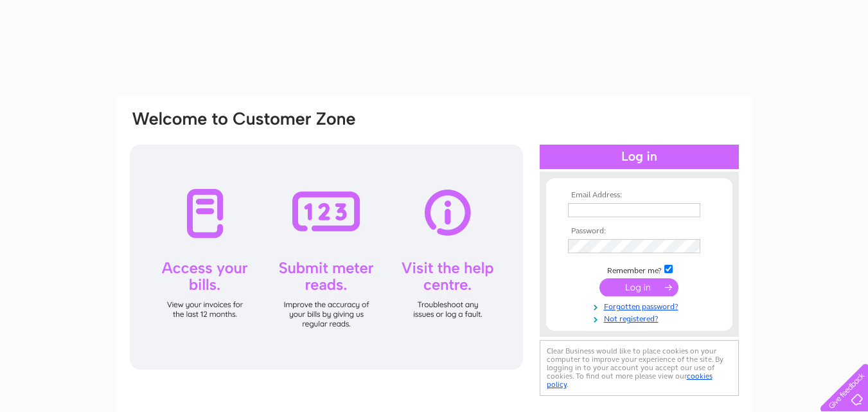  What do you see at coordinates (639, 269) in the screenshot?
I see `td: Remember me?` at bounding box center [639, 269].